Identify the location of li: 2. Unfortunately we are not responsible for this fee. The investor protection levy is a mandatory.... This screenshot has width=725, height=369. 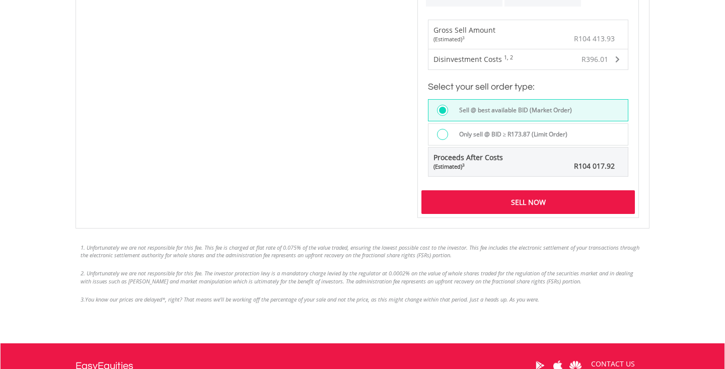
(363, 277).